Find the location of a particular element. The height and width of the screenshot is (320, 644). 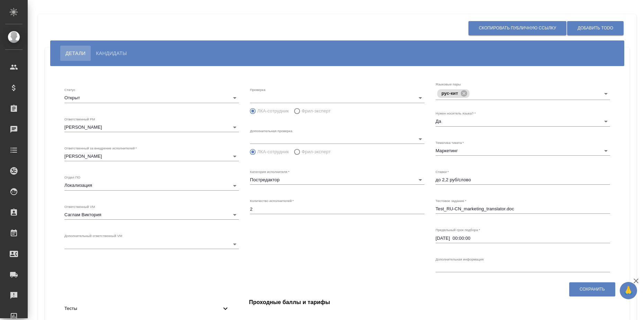

span: Добавить ToDo is located at coordinates (595, 28).